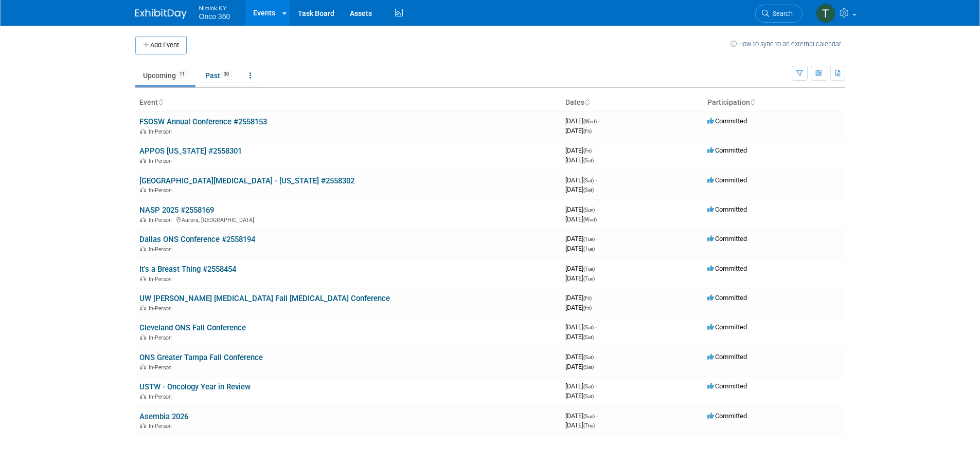 The height and width of the screenshot is (468, 980). I want to click on a: Asembia 2026, so click(164, 417).